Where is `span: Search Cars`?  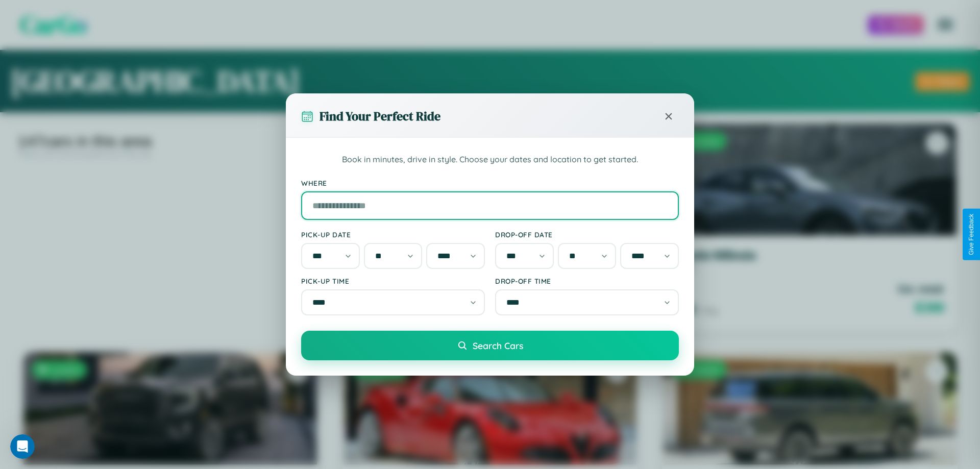
span: Search Cars is located at coordinates (498, 346).